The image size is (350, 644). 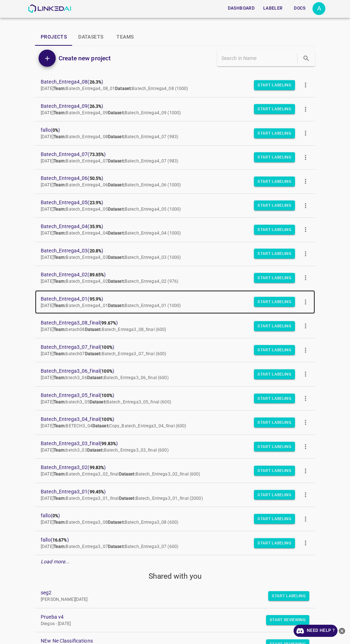 I want to click on a: Create new project, so click(x=83, y=58).